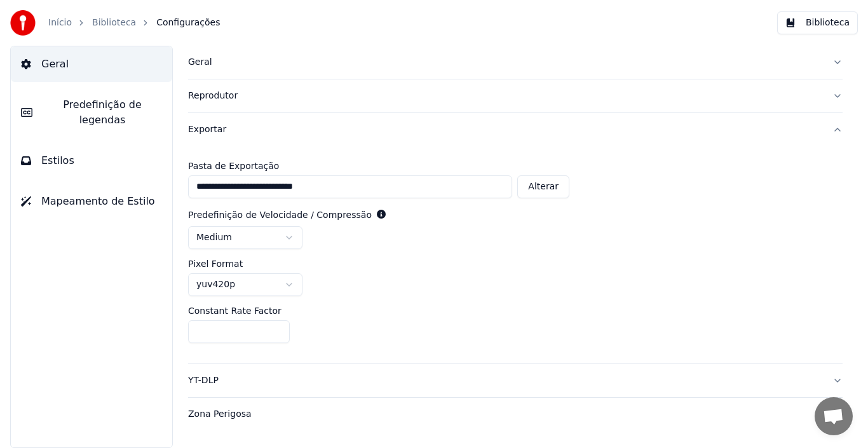  Describe the element at coordinates (505, 62) in the screenshot. I see `div: Geral` at that location.